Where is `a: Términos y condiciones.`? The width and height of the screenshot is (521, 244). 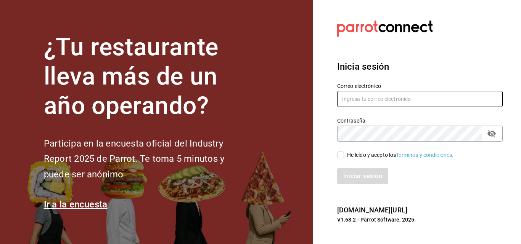 a: Términos y condiciones. is located at coordinates (424, 155).